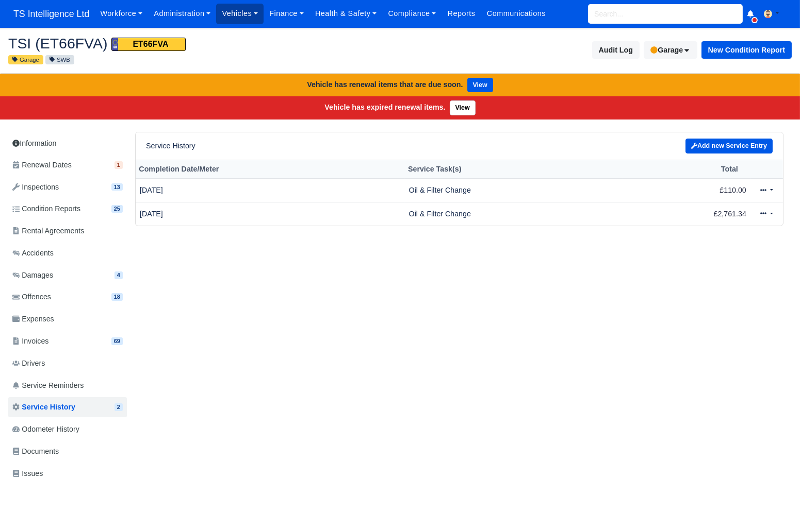  I want to click on a: Add new Service Entry, so click(729, 146).